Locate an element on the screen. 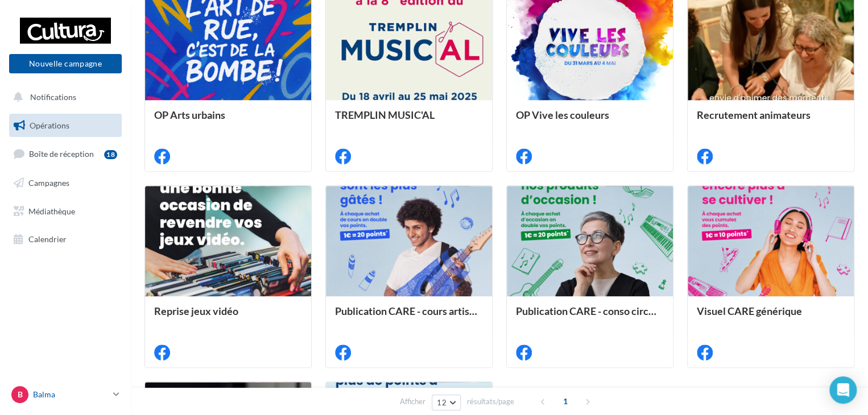  div: Open Intercom Messenger is located at coordinates (843, 390).